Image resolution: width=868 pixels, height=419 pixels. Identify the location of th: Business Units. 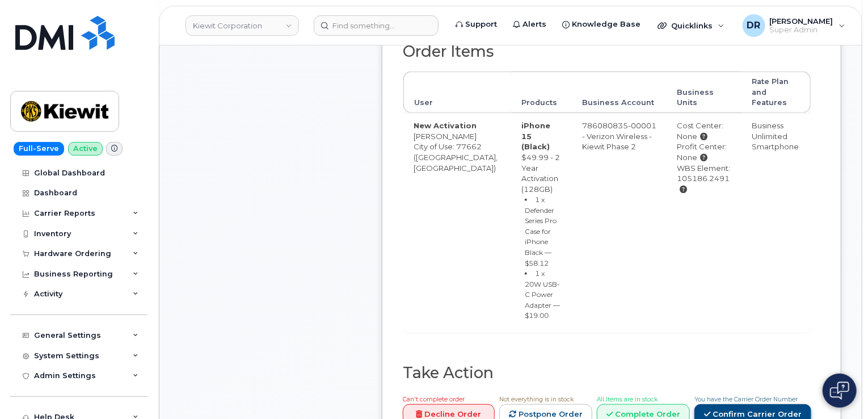
(704, 92).